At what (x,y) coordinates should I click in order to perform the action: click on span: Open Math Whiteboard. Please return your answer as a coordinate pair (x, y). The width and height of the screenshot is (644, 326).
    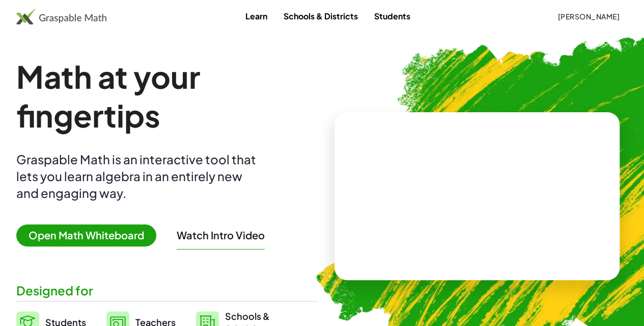
    Looking at the image, I should click on (86, 235).